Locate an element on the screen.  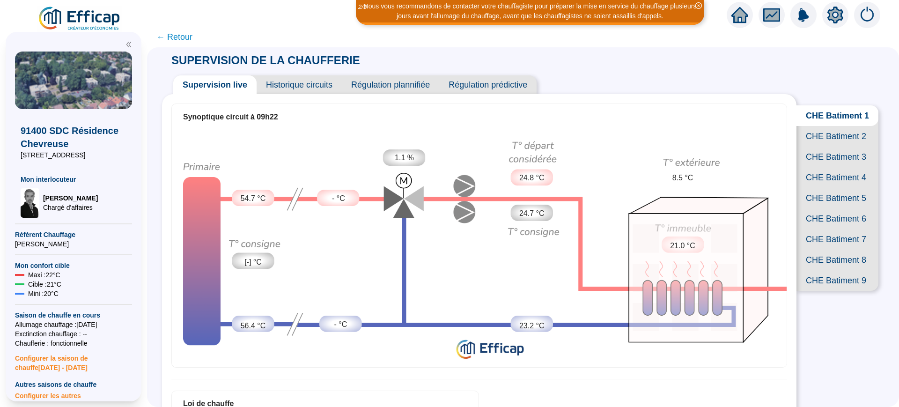
span: setting is located at coordinates (836, 15).